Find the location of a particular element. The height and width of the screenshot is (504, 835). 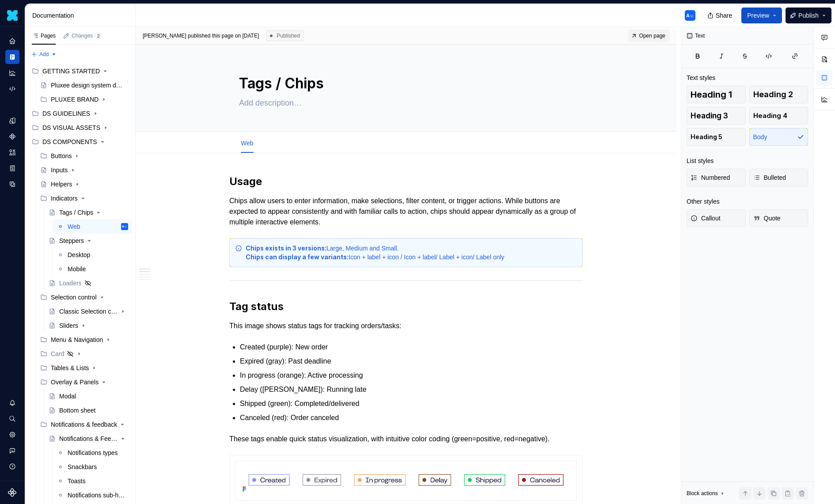

a: Mobile is located at coordinates (92, 269).